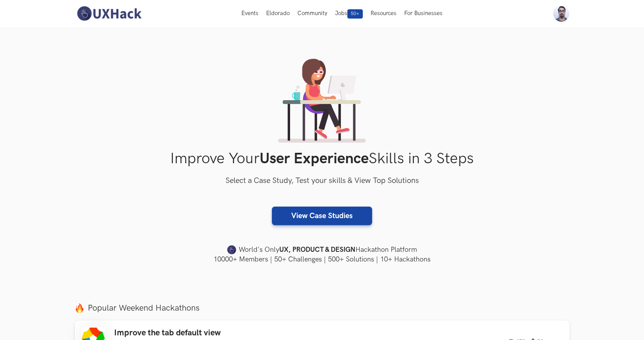  Describe the element at coordinates (561, 13) in the screenshot. I see `img: Your profile pic` at that location.